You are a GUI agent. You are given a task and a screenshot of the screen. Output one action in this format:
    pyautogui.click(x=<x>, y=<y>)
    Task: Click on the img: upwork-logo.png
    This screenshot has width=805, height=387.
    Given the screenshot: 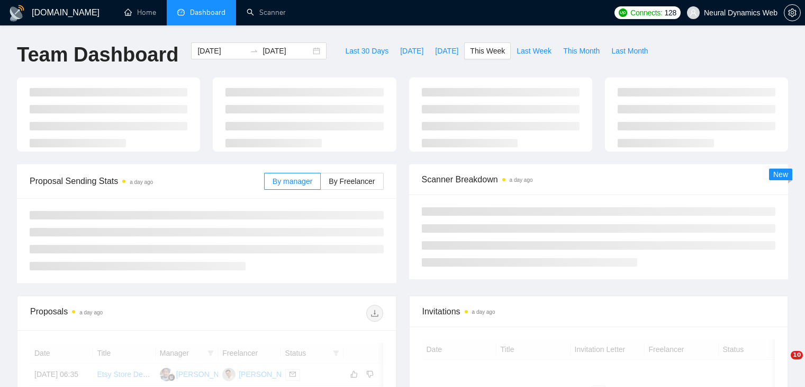 What is the action you would take?
    pyautogui.click(x=623, y=13)
    